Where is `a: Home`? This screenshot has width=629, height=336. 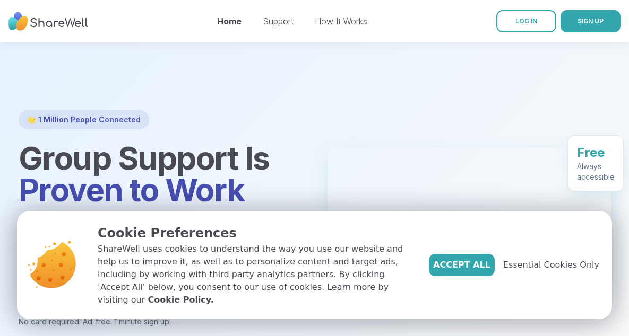
a: Home is located at coordinates (229, 21).